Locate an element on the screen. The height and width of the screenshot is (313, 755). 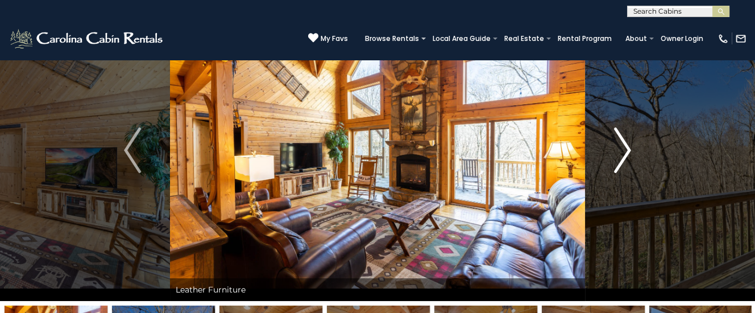
a: Browse Rentals is located at coordinates (392, 39).